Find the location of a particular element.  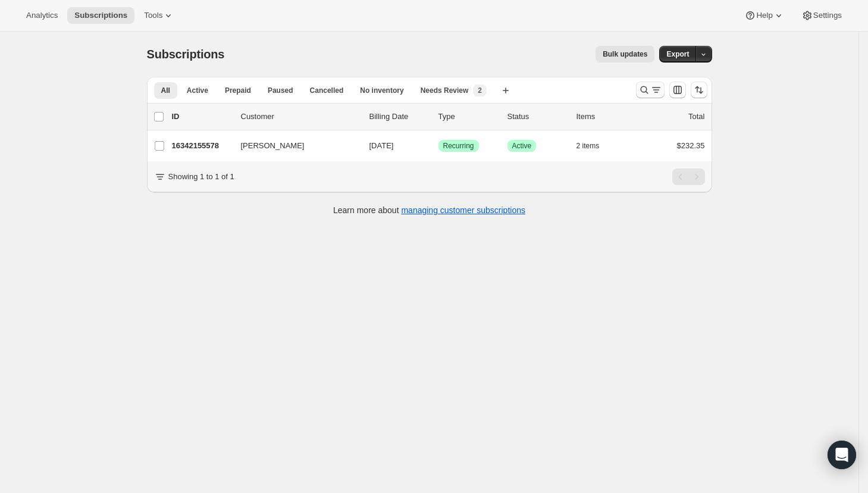

button: Sort the results is located at coordinates (699, 90).